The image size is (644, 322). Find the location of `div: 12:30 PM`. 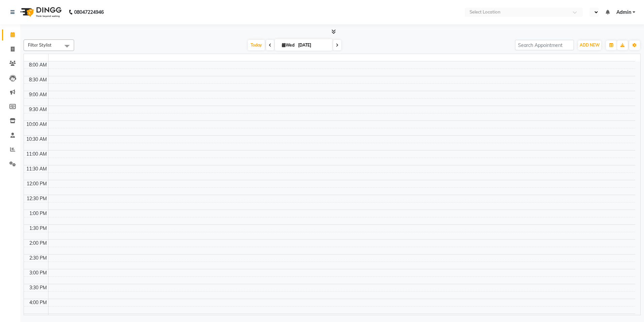

div: 12:30 PM is located at coordinates (37, 199).